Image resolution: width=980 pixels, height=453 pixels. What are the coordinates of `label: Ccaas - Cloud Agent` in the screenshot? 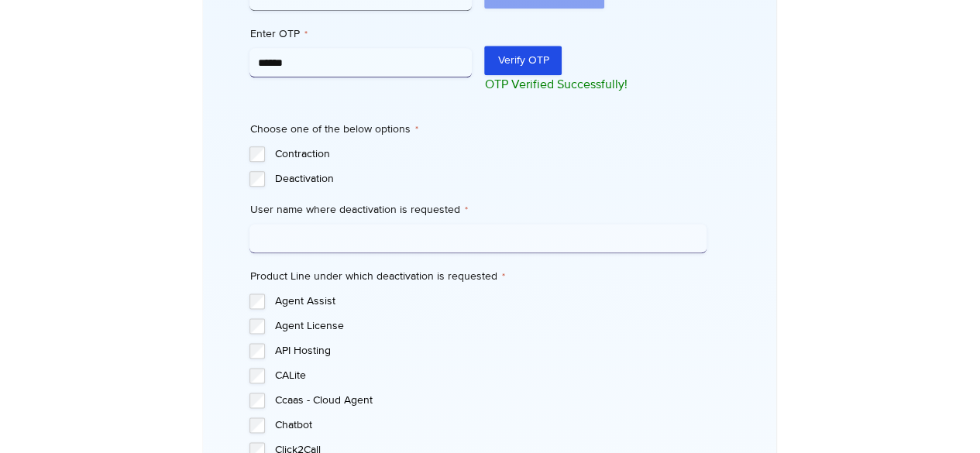 It's located at (490, 401).